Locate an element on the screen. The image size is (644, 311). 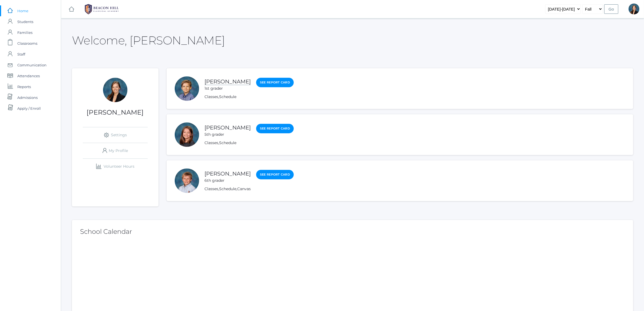
a: My Profile is located at coordinates (115, 150).